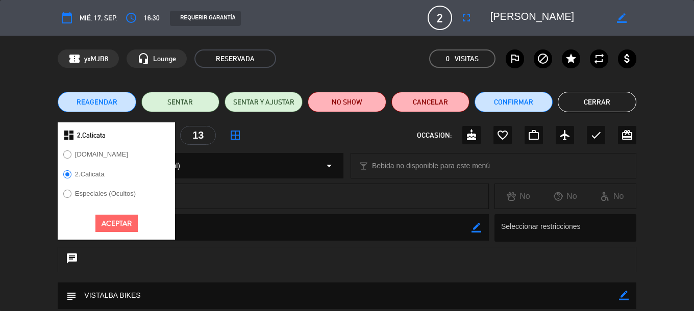  What do you see at coordinates (67, 18) in the screenshot?
I see `i: calendar_today` at bounding box center [67, 18].